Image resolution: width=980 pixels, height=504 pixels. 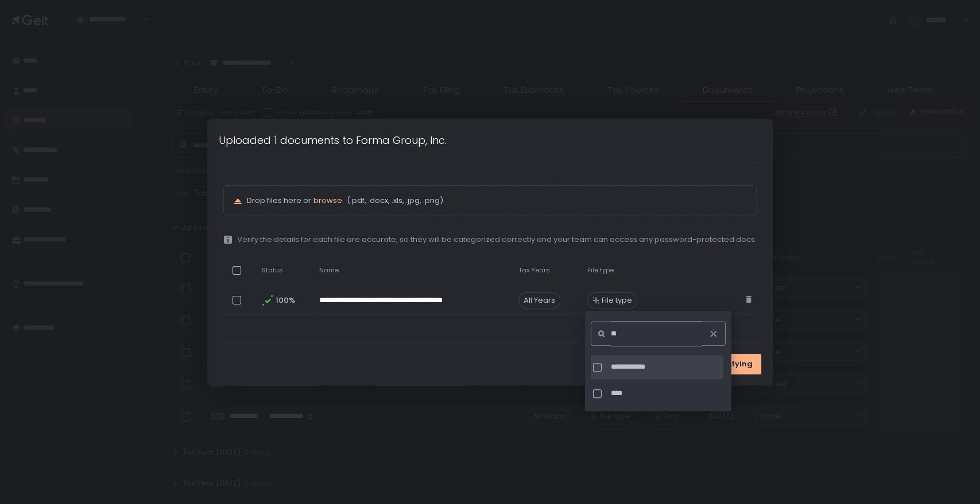 What do you see at coordinates (328, 201) in the screenshot?
I see `span: browse` at bounding box center [328, 201].